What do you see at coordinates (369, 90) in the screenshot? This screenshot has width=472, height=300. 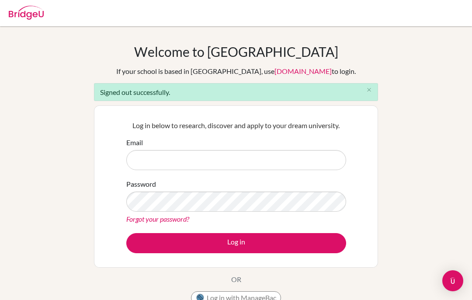 I see `button: Close` at bounding box center [369, 90].